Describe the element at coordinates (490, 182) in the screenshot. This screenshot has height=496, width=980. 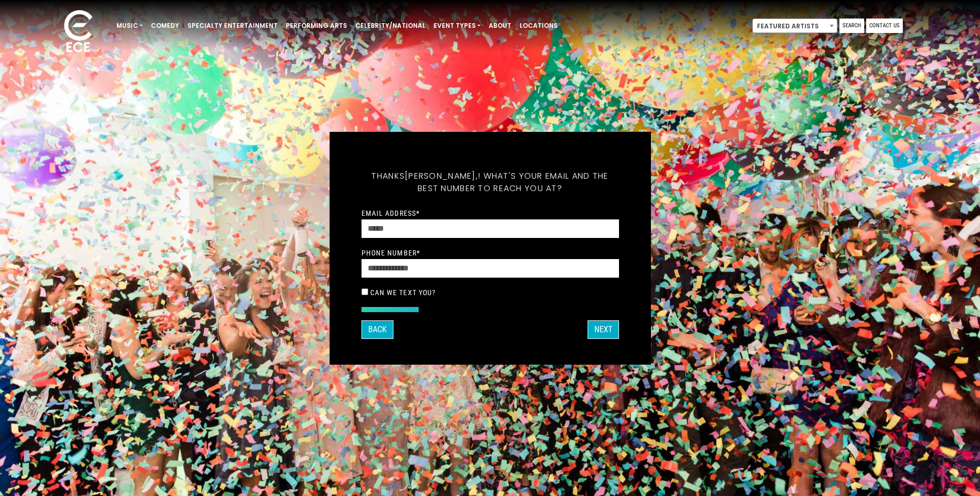
I see `h5: Thanks ! What's your email and the best number to reach you at?` at that location.